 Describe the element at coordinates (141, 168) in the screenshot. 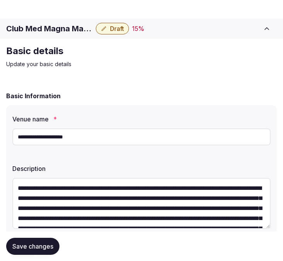

I see `label: Description` at that location.